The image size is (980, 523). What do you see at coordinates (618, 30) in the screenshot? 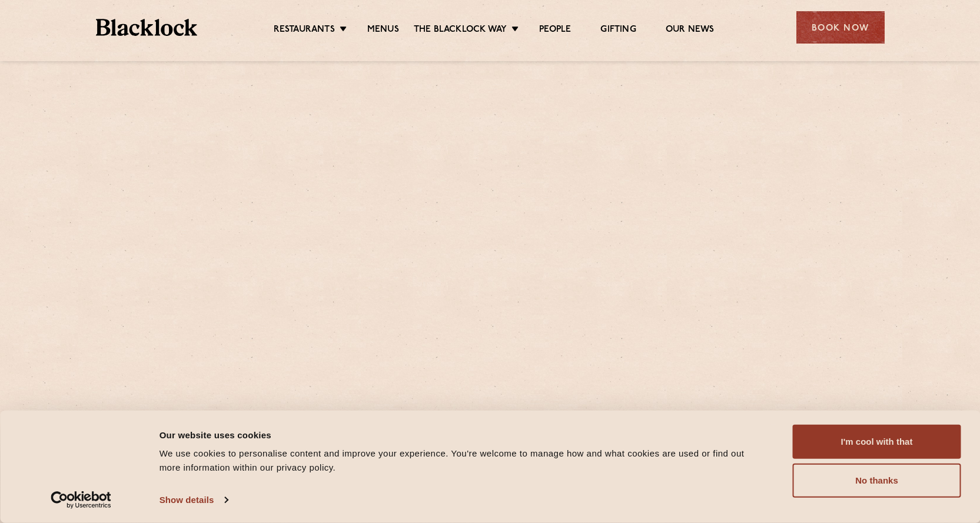
I see `a: Gifting` at bounding box center [618, 30].